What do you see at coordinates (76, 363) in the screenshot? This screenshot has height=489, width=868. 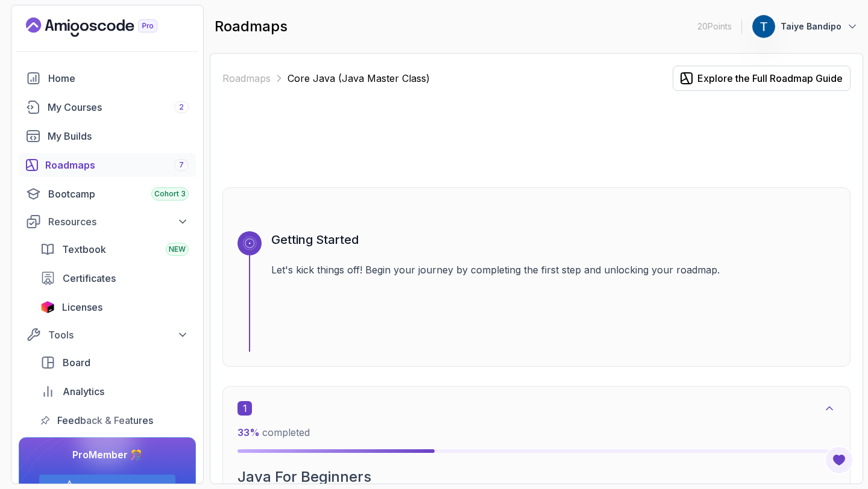 I see `span: Board` at bounding box center [76, 363].